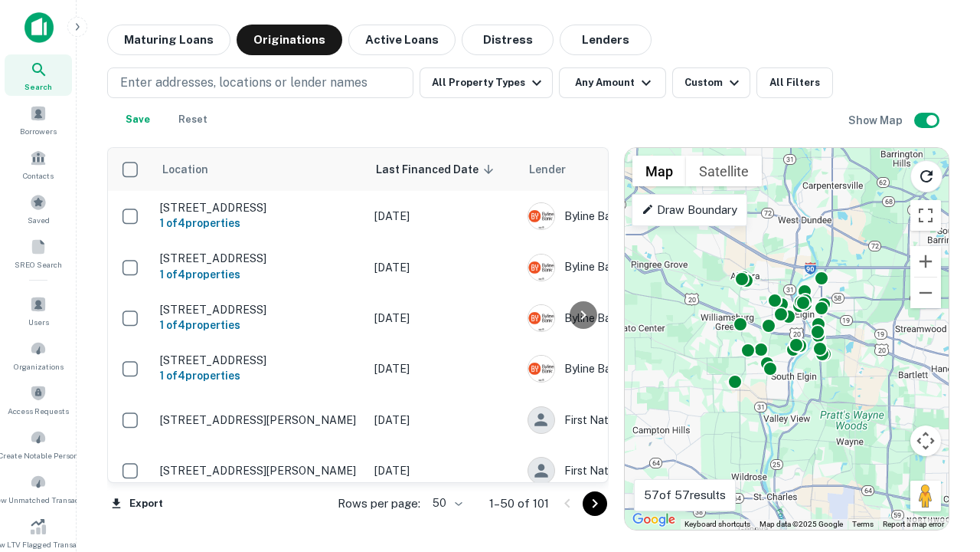 This screenshot has width=980, height=552. What do you see at coordinates (138, 119) in the screenshot?
I see `button: Save your search to get updates of matches that match your search criteria.` at bounding box center [138, 119].